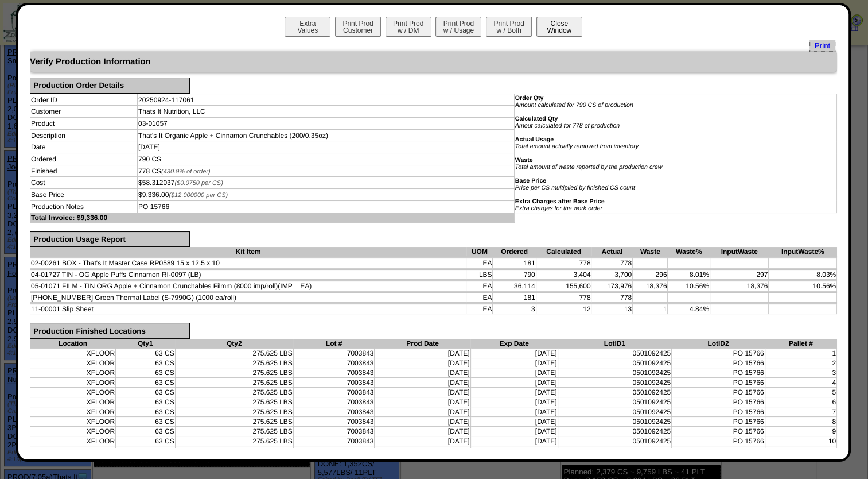  What do you see at coordinates (563, 309) in the screenshot?
I see `td: 12` at bounding box center [563, 309].